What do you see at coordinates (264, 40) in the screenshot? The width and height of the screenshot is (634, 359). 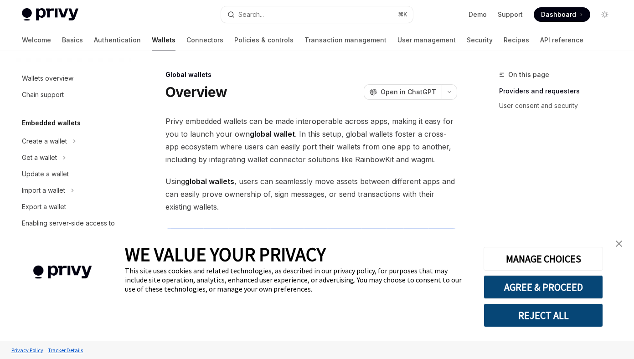 I see `a: Policies & controls` at bounding box center [264, 40].